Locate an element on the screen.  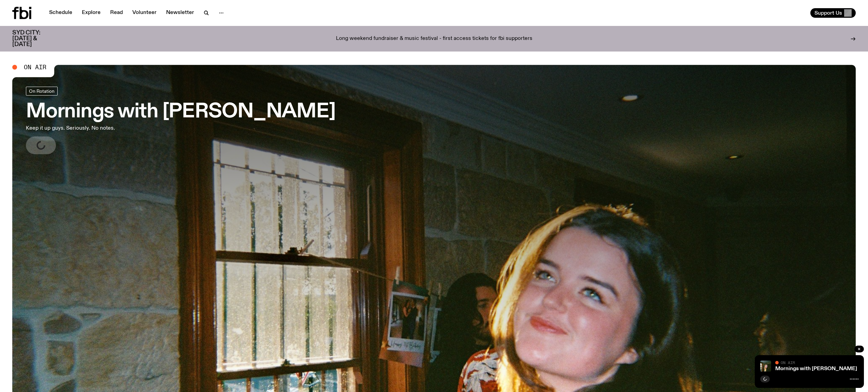
a: Schedule is located at coordinates (61, 13).